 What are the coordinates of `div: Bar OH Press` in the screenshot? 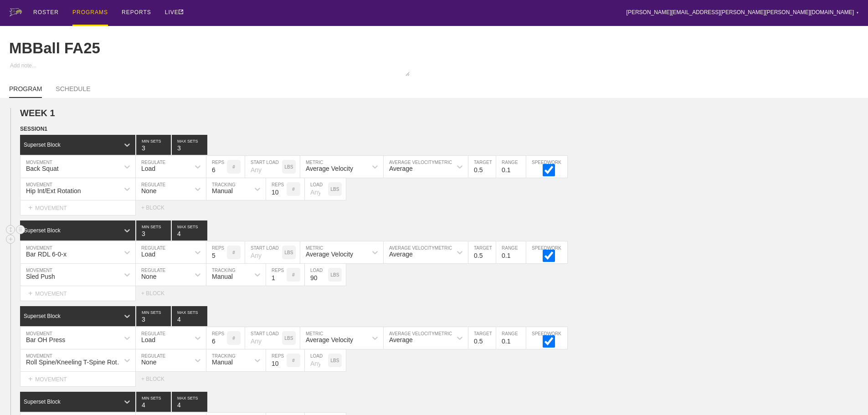 It's located at (46, 340).